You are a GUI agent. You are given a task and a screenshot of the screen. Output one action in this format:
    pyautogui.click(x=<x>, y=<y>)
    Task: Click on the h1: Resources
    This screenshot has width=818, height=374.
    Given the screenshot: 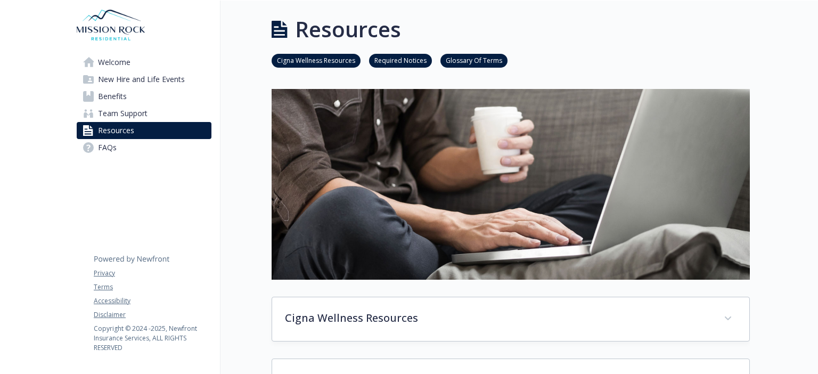 What is the action you would take?
    pyautogui.click(x=348, y=29)
    